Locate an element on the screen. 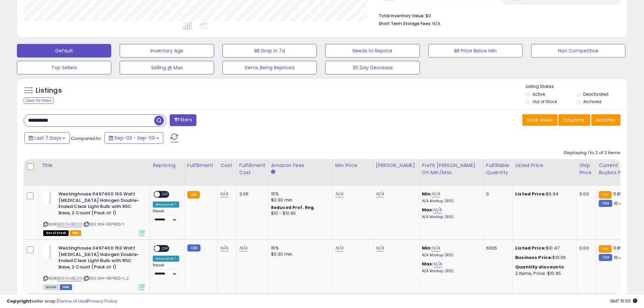 The image size is (644, 308). div: $10 - $10.90 is located at coordinates (299, 213).